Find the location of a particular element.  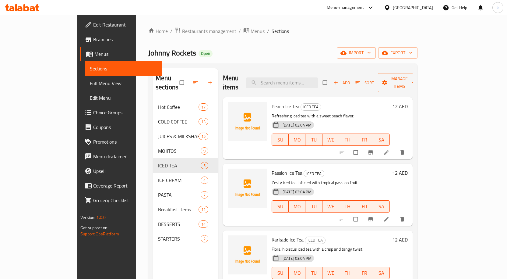

div: STARTERS is located at coordinates (179, 238).